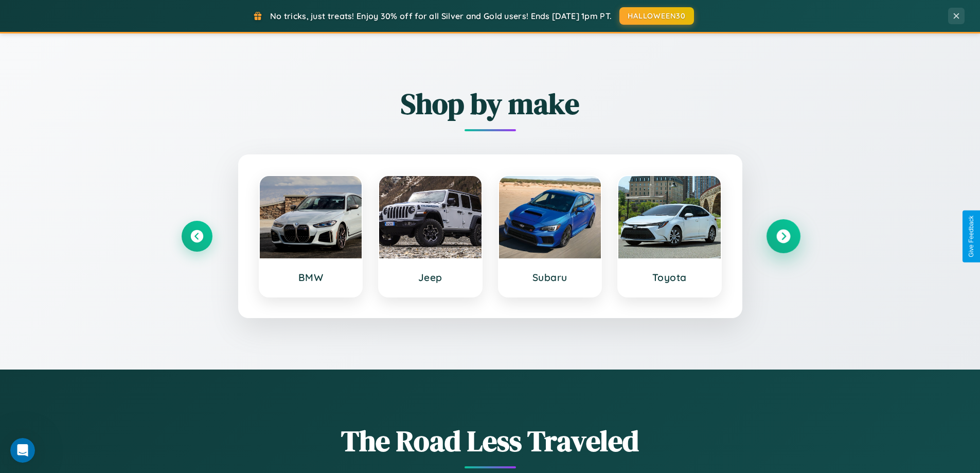  Describe the element at coordinates (311, 277) in the screenshot. I see `h3: BMW` at that location.